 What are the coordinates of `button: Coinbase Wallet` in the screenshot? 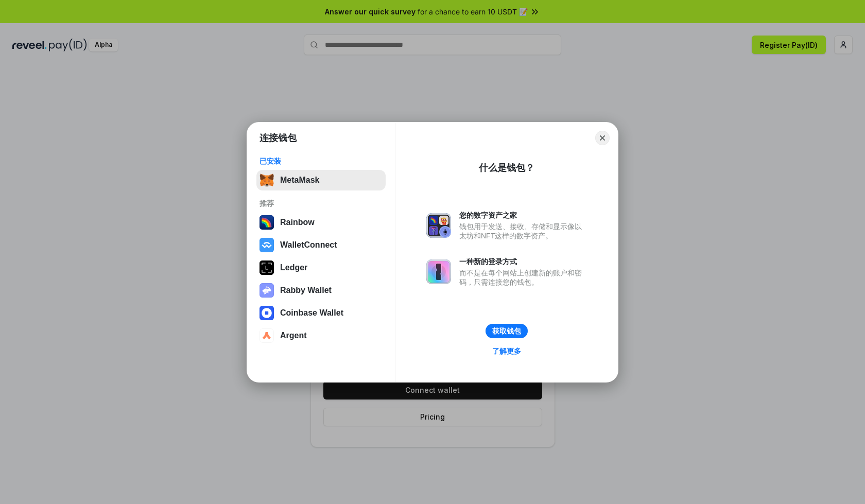 It's located at (321, 313).